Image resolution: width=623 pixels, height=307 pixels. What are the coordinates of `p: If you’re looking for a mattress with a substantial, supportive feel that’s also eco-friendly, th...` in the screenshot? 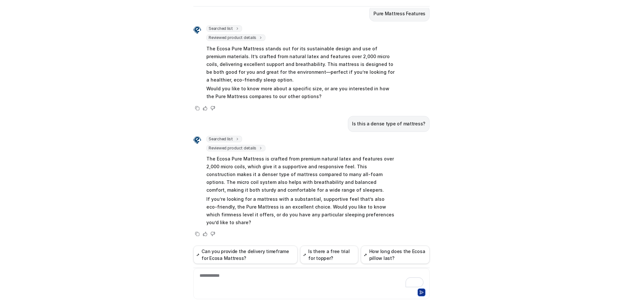 It's located at (301, 211).